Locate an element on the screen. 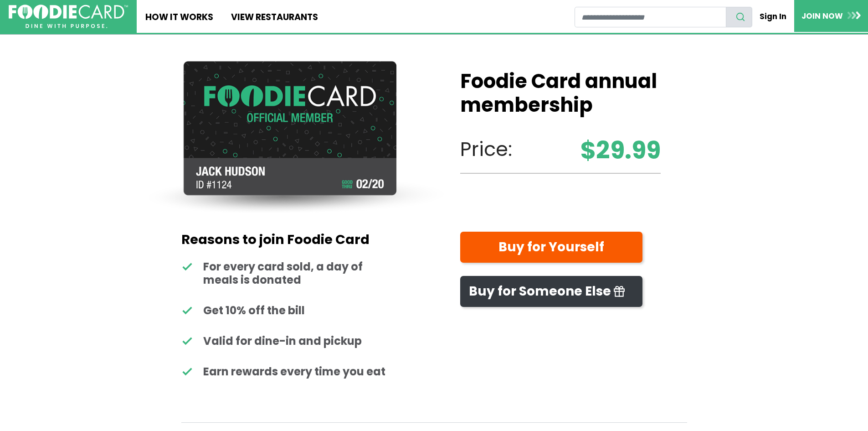 This screenshot has width=868, height=431. a: Sign In is located at coordinates (773, 16).